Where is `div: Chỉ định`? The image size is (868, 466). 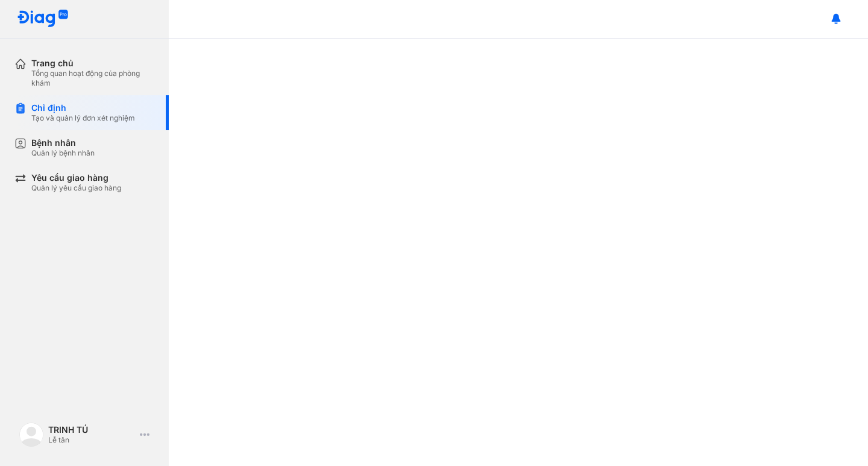 div: Chỉ định is located at coordinates (83, 108).